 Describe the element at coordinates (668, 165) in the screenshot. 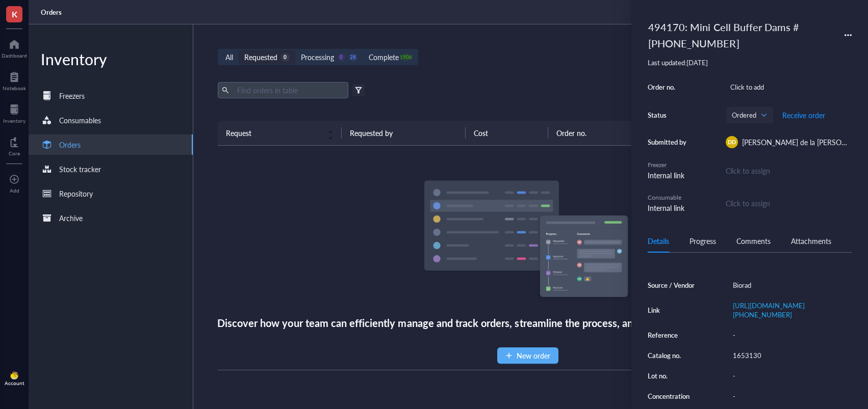

I see `div: Freezer` at that location.